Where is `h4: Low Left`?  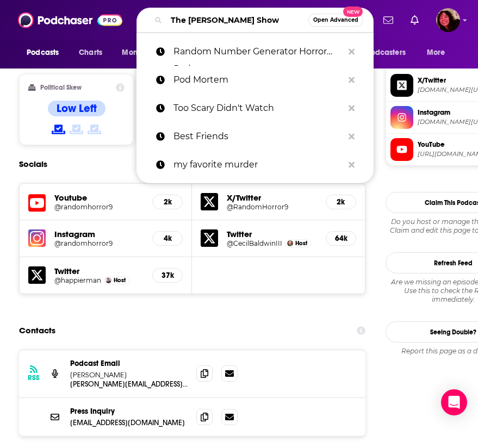
h4: Low Left is located at coordinates (77, 108).